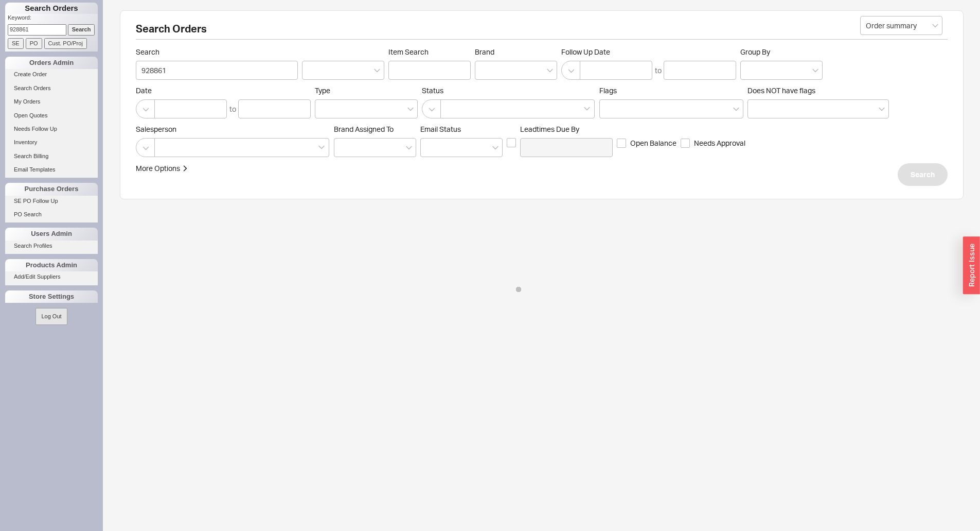  What do you see at coordinates (52, 88) in the screenshot?
I see `a: Search Orders` at bounding box center [52, 88].